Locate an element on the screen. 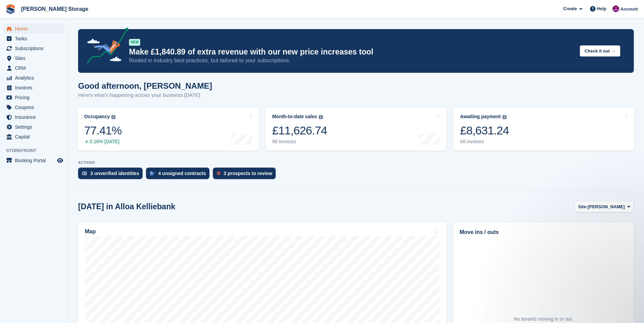 This screenshot has height=323, width=644. img: contract_signature_icon-13c848040528278c33f63329250d36e43548de30e8caae1d1a13099fd9432cc5.svg is located at coordinates (152, 173).